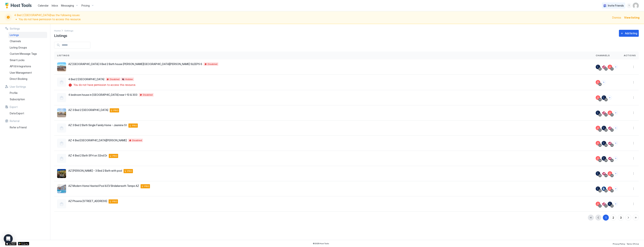 The height and width of the screenshot is (247, 644). What do you see at coordinates (23, 54) in the screenshot?
I see `span: Custom Message Tags` at bounding box center [23, 54].